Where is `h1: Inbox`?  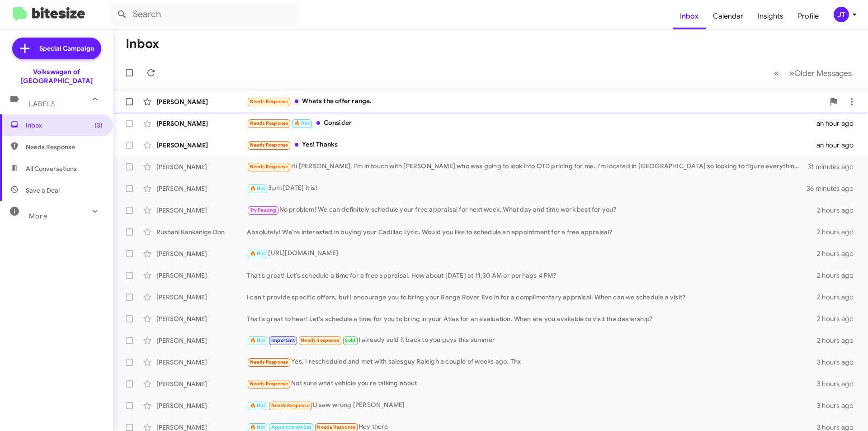 h1: Inbox is located at coordinates (142, 44).